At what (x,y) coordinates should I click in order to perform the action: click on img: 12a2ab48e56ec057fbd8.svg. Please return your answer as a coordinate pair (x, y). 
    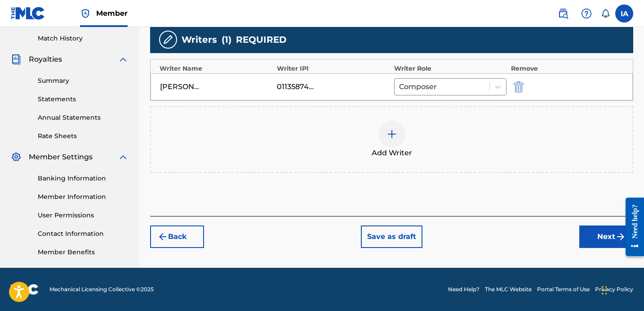
    Looking at the image, I should click on (519, 87).